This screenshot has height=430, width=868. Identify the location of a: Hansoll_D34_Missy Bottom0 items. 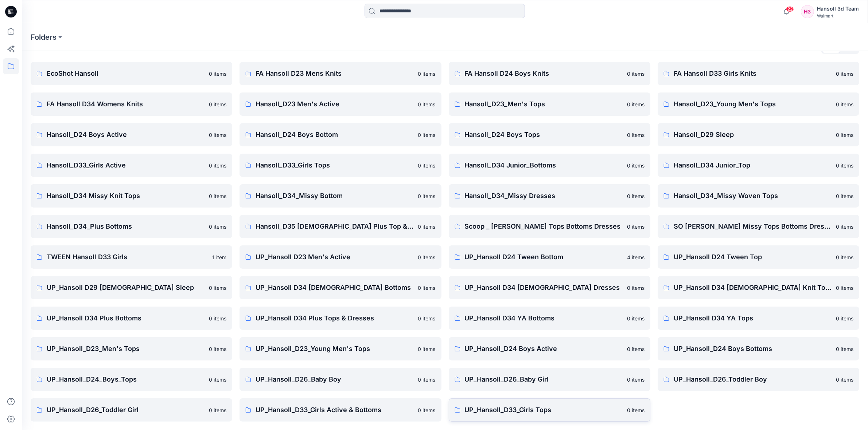
(340, 196).